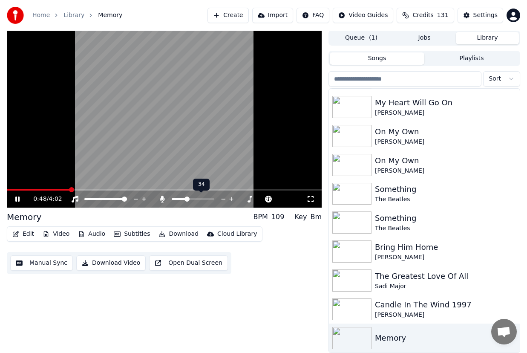 Image resolution: width=527 pixels, height=353 pixels. I want to click on div: The Greatest Love Of All, so click(446, 276).